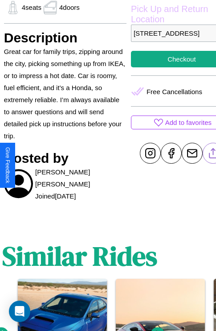 The height and width of the screenshot is (331, 216). Describe the element at coordinates (20, 312) in the screenshot. I see `div: Open Intercom Messenger` at that location.